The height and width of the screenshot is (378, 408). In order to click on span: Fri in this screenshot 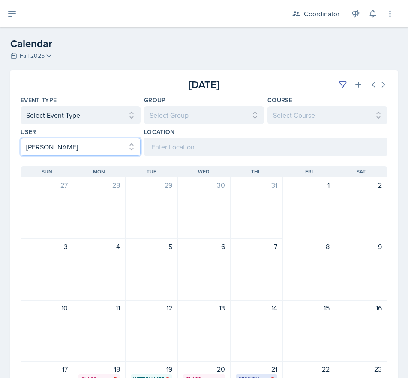, I will do `click(309, 172)`.